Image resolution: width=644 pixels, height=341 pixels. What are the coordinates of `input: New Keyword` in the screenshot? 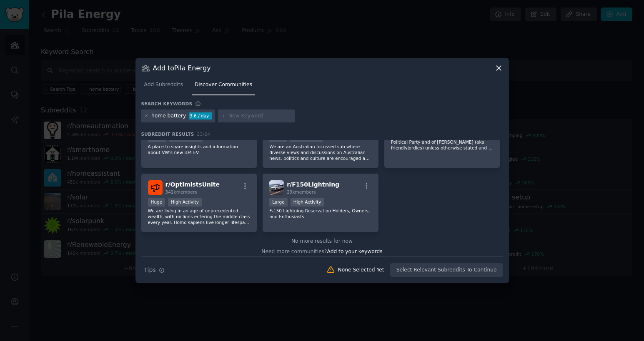 It's located at (260, 116).